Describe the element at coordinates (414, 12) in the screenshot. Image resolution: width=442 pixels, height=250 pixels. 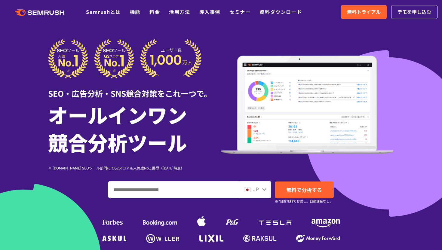
I see `a: デモを申し込む` at that location.